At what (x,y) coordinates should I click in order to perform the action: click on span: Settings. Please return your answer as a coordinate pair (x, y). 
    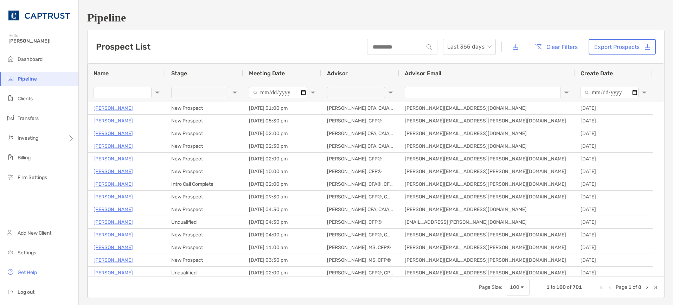
    Looking at the image, I should click on (27, 253).